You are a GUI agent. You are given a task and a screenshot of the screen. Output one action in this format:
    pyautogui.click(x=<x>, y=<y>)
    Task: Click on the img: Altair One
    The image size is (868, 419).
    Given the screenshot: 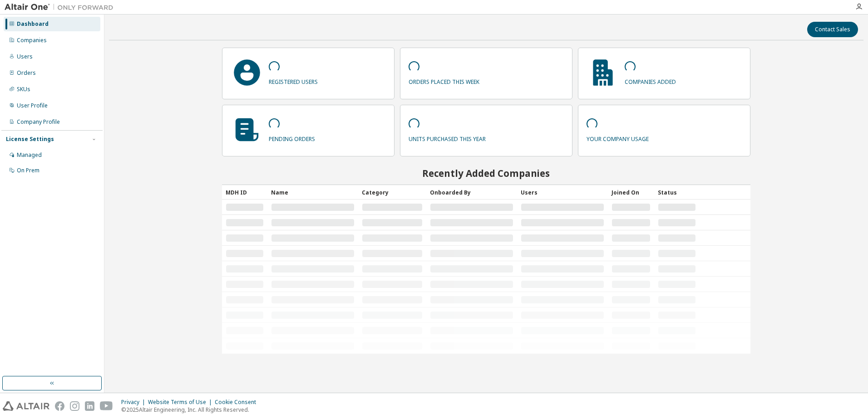 What is the action you would take?
    pyautogui.click(x=61, y=7)
    